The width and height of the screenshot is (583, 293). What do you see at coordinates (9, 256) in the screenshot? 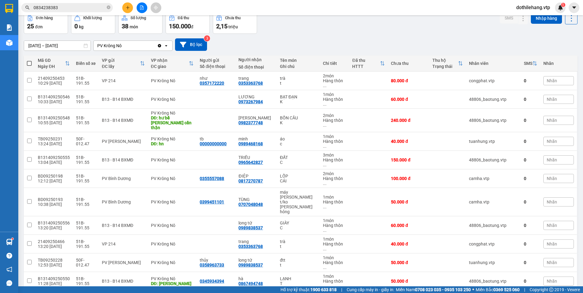
I see `span: question-circle` at bounding box center [9, 256].